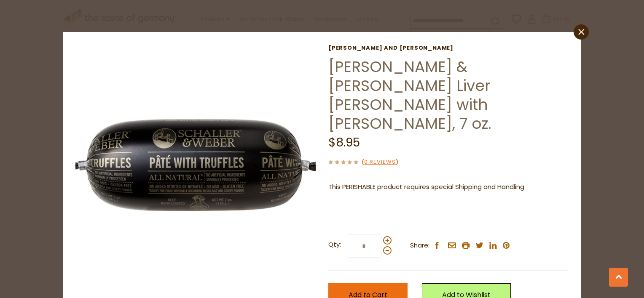 This screenshot has width=644, height=298. Describe the element at coordinates (364, 246) in the screenshot. I see `input: Qty:` at that location.